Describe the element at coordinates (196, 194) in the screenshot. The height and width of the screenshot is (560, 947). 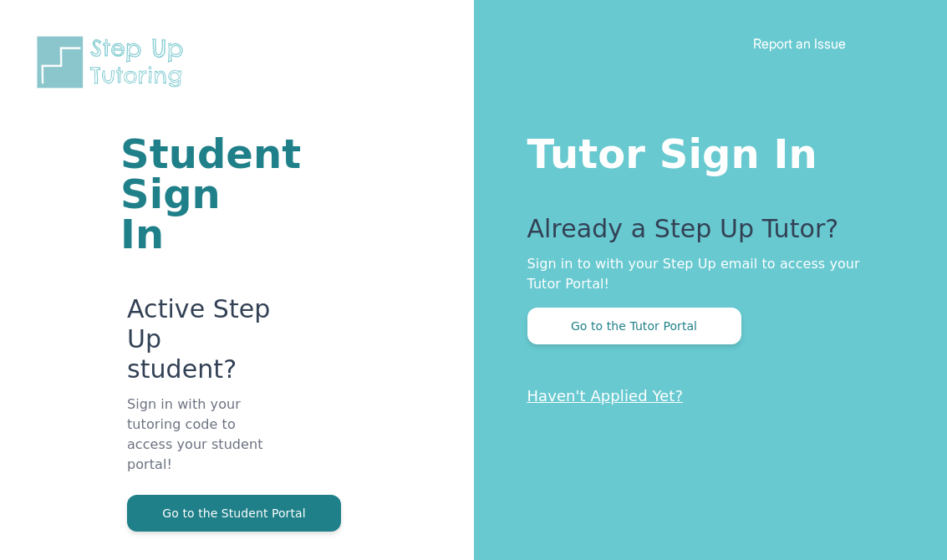
I see `h1: Student Sign In` at that location.